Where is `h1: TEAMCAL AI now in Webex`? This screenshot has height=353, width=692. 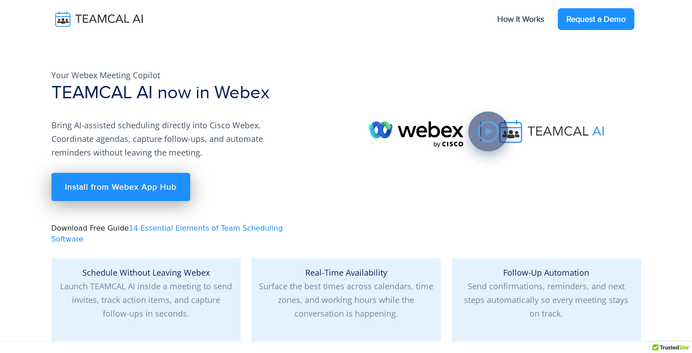 h1: TEAMCAL AI now in Webex is located at coordinates (171, 93).